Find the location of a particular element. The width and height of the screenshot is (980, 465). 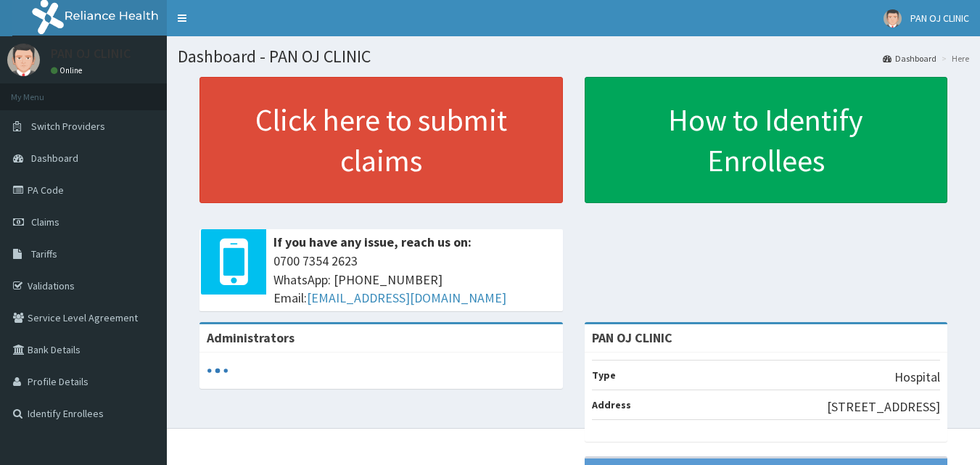

b: Address is located at coordinates (612, 405).